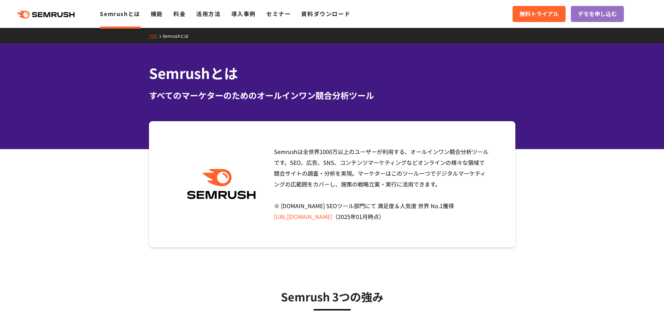 The image size is (664, 322). I want to click on a: 無料トライアル, so click(539, 14).